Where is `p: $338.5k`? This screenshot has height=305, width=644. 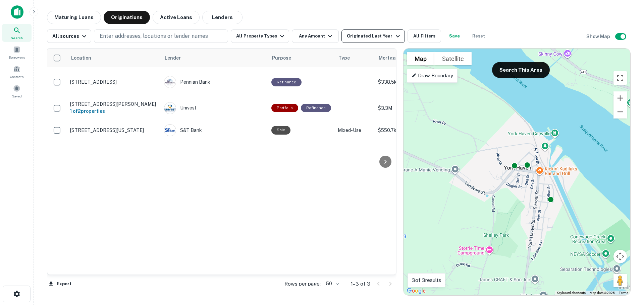
p: $338.5k is located at coordinates (412, 82).